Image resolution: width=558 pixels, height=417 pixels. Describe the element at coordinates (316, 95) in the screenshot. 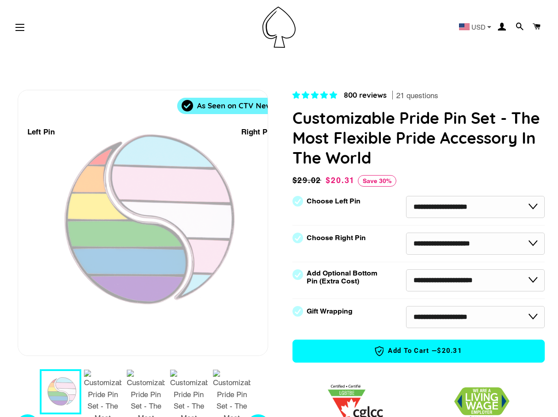

I see `span: 4.83 stars` at that location.